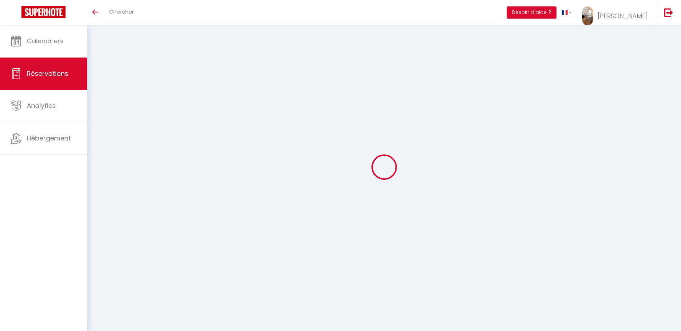  I want to click on span: Hébergement, so click(49, 138).